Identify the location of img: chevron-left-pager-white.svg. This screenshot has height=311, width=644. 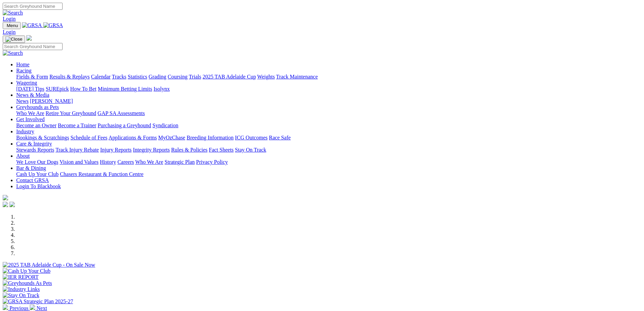
(5, 307).